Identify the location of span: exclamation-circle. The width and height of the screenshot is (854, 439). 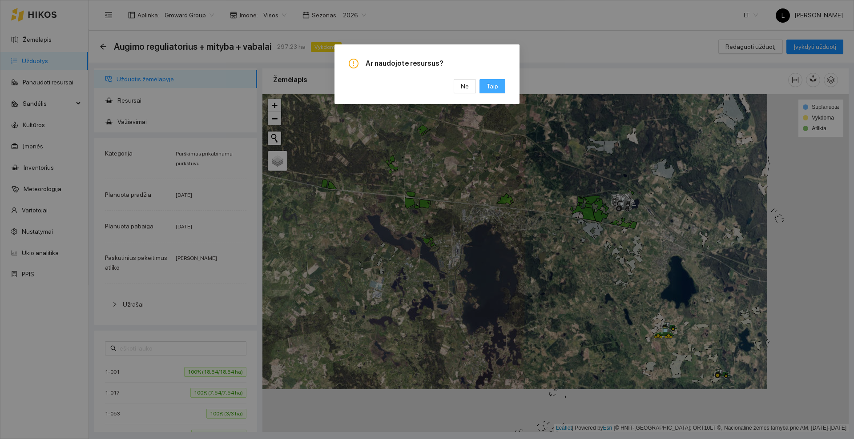
(354, 64).